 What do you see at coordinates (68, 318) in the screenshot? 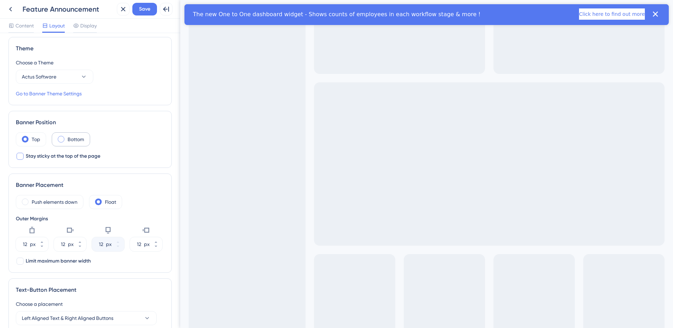
I see `span: Left Aligned Text & Right Aligned Buttons` at bounding box center [68, 318].